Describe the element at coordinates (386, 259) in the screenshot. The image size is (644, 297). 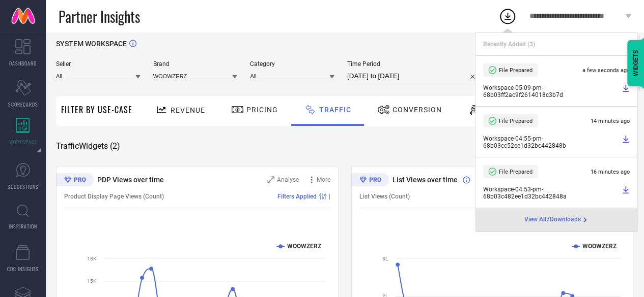
I see `text: 3L` at that location.